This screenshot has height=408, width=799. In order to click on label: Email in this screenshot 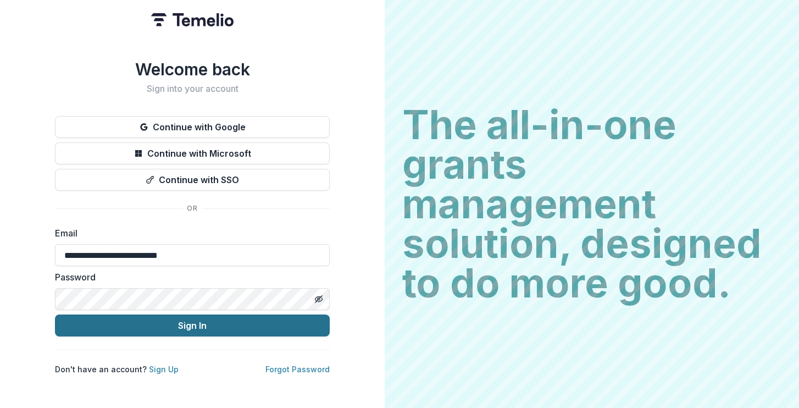, I will do `click(189, 233)`.